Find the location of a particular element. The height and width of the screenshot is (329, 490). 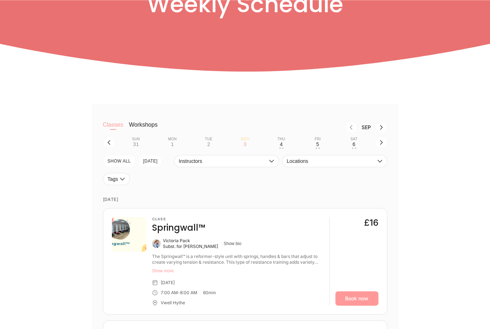

div: The Springwall™ is a reformer-style unit with springs, handles & bars that adjust to create varyi... is located at coordinates (238, 259).